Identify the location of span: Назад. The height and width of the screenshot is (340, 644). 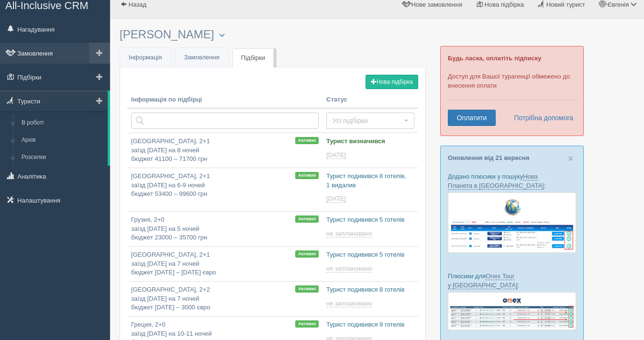
(137, 4).